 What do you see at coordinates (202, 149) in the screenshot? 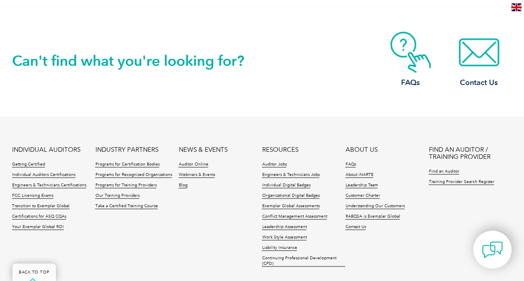
I see `a: NEWS & EVENTS` at bounding box center [202, 149].